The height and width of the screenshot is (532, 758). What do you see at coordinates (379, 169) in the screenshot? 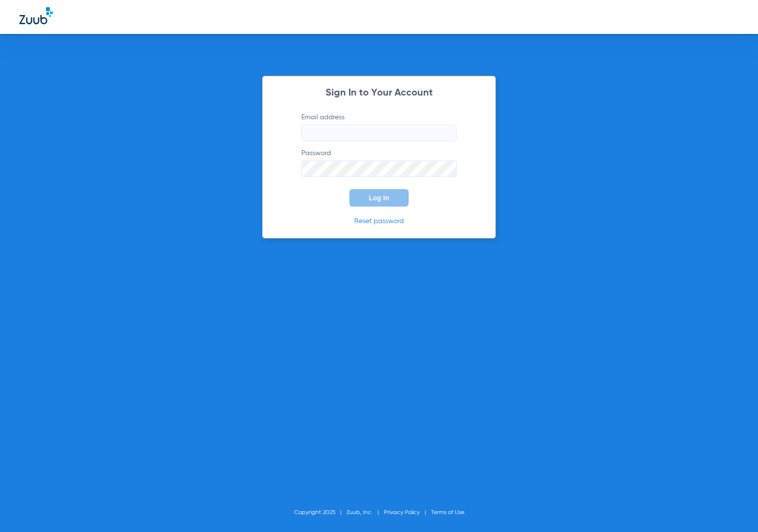
I see `input: Password` at bounding box center [379, 169].